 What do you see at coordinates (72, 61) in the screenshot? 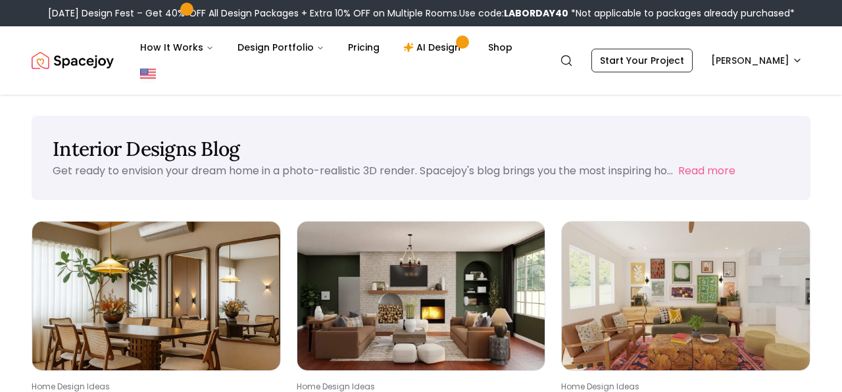
I see `img: Spacejoy Logo` at bounding box center [72, 61].